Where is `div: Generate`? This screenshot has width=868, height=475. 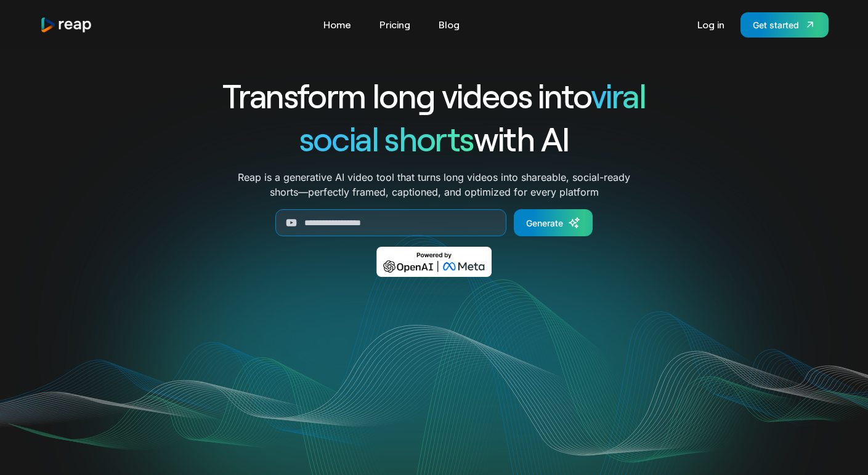 div: Generate is located at coordinates (545, 223).